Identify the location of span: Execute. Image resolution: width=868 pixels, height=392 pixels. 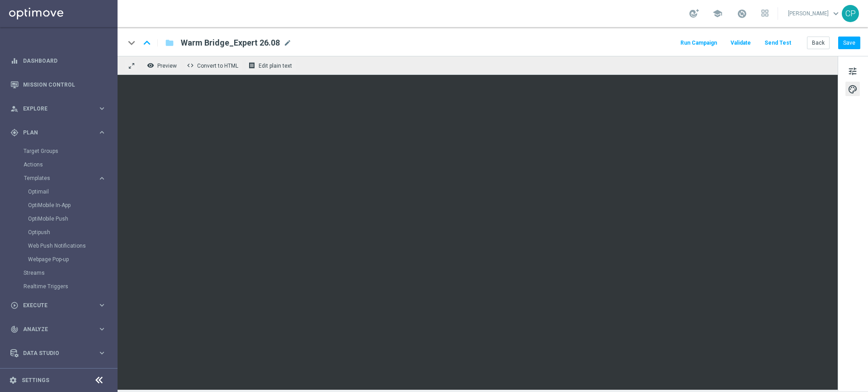
(61, 306).